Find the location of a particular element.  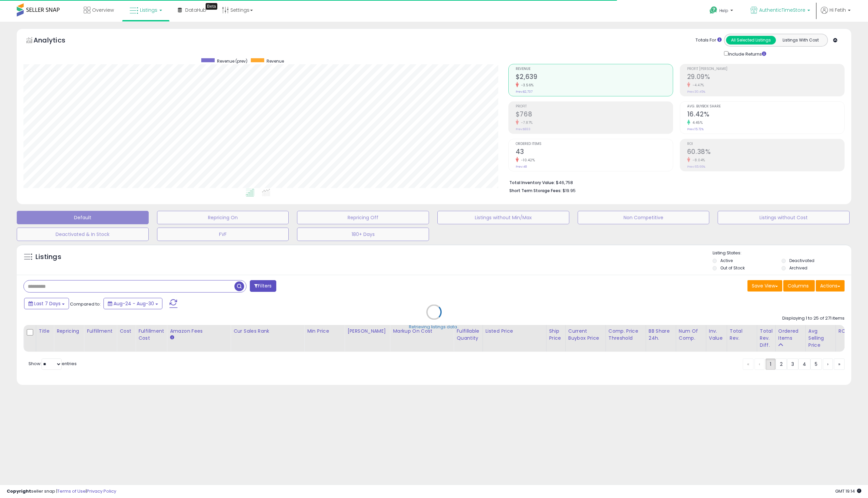

small: Prev: 15.72% is located at coordinates (695, 129).